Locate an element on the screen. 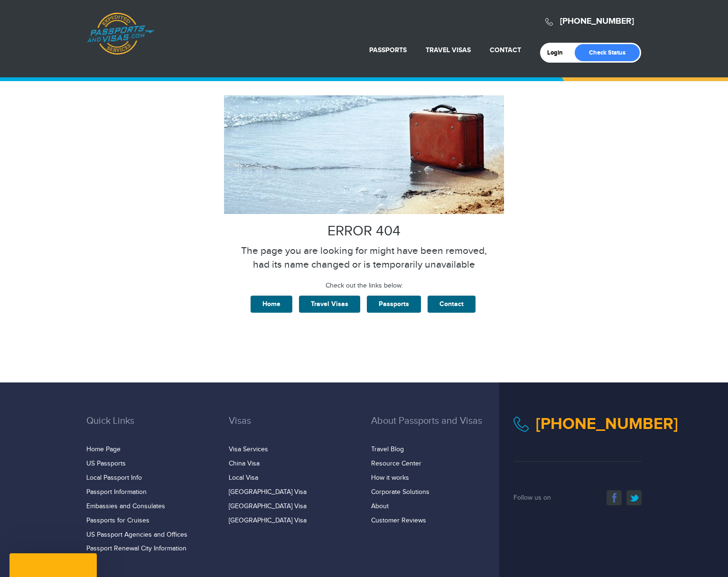 This screenshot has height=577, width=728. a: Home Page is located at coordinates (103, 449).